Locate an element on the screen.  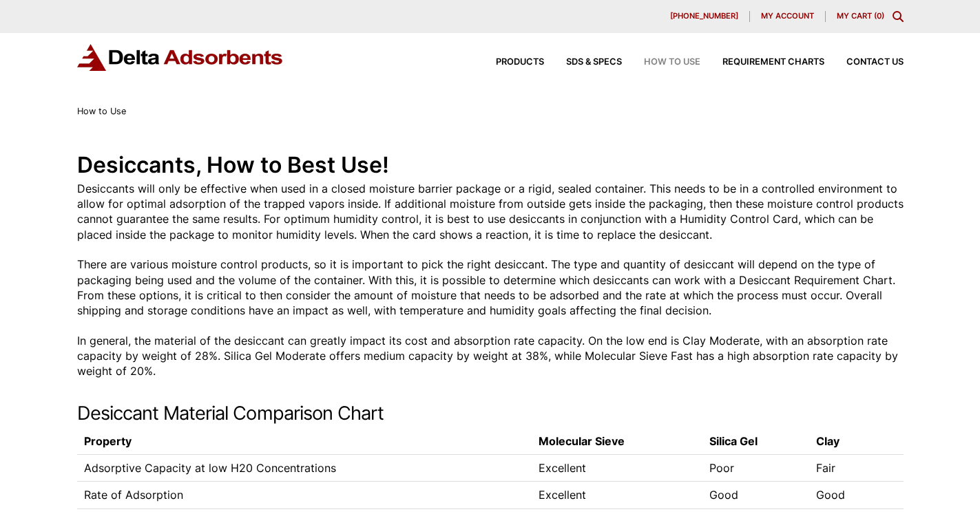
span: 0 is located at coordinates (879, 16).